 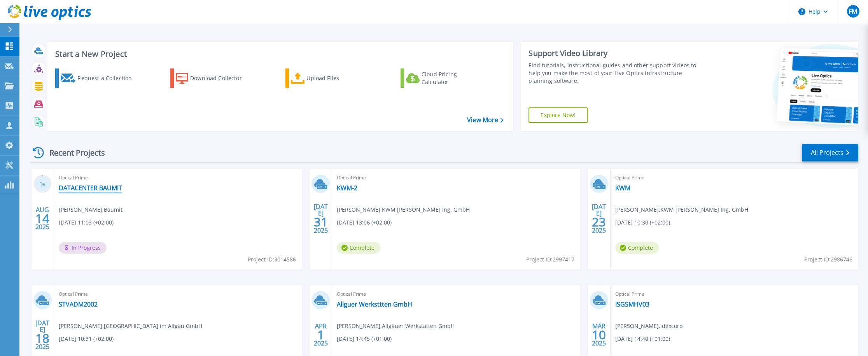 I want to click on h3: 1, so click(x=42, y=184).